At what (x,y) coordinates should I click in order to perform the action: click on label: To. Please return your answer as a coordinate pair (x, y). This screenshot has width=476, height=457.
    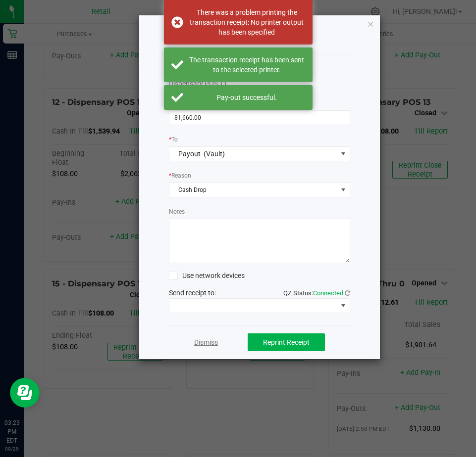
    Looking at the image, I should click on (174, 139).